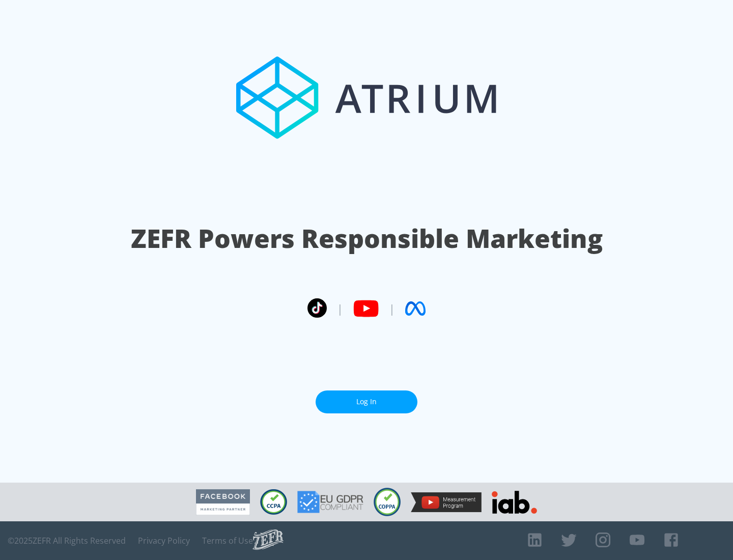  I want to click on span: © 2025 ZEFR All Rights Reserved, so click(66, 541).